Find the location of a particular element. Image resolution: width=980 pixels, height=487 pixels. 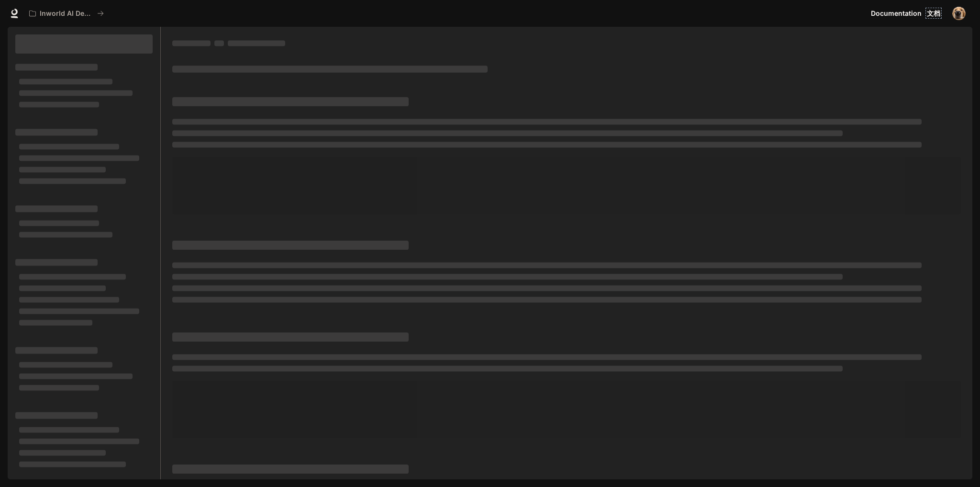

button: All workspaces is located at coordinates (67, 14).